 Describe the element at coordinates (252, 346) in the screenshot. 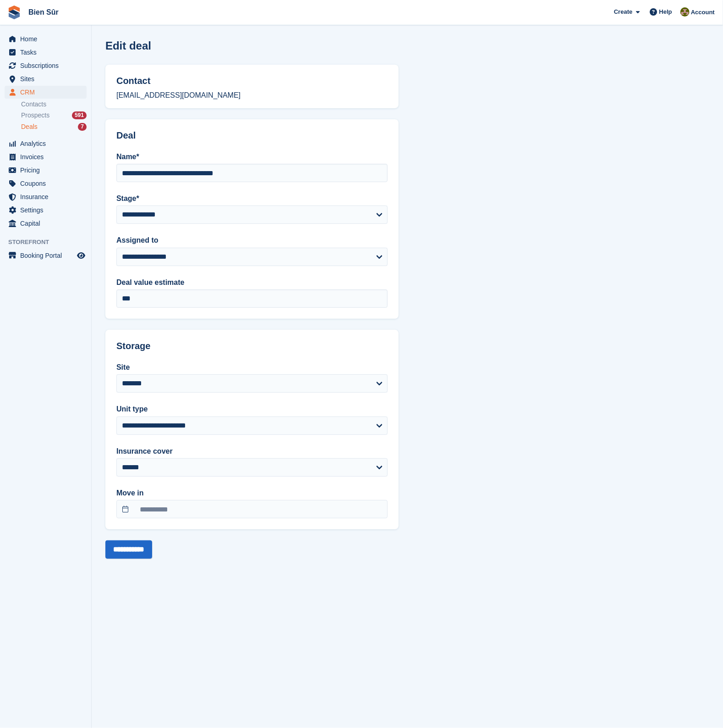

I see `h2: Storage` at that location.